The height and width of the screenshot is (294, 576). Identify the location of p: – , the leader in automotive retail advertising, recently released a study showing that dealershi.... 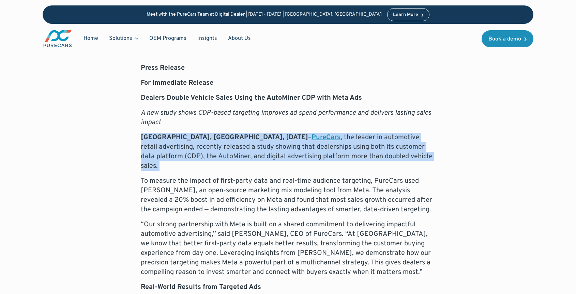
(288, 152).